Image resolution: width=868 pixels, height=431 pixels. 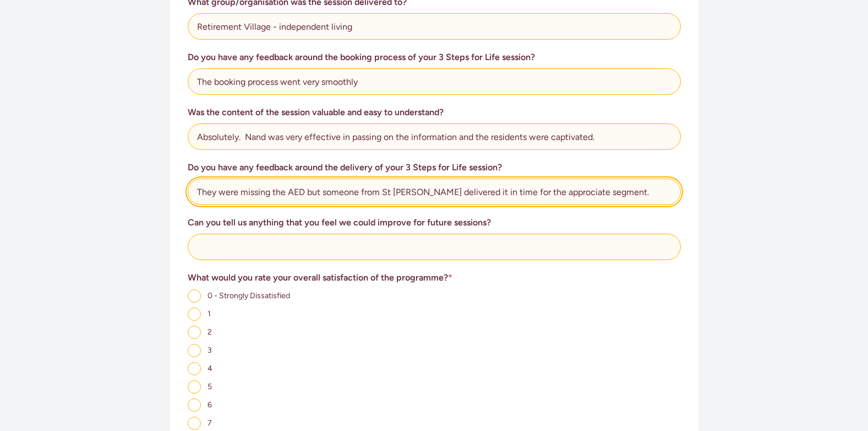 What do you see at coordinates (434, 167) in the screenshot?
I see `h3: Do you have any feedback around the delivery of your 3 Steps for Life session?` at bounding box center [434, 167].